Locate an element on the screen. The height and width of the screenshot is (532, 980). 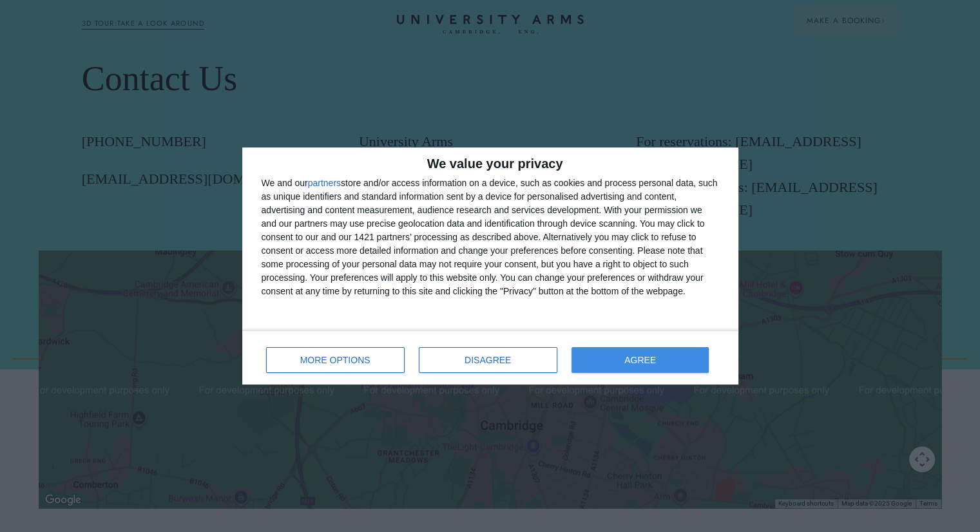
span: MORE OPTIONS is located at coordinates (335, 360).